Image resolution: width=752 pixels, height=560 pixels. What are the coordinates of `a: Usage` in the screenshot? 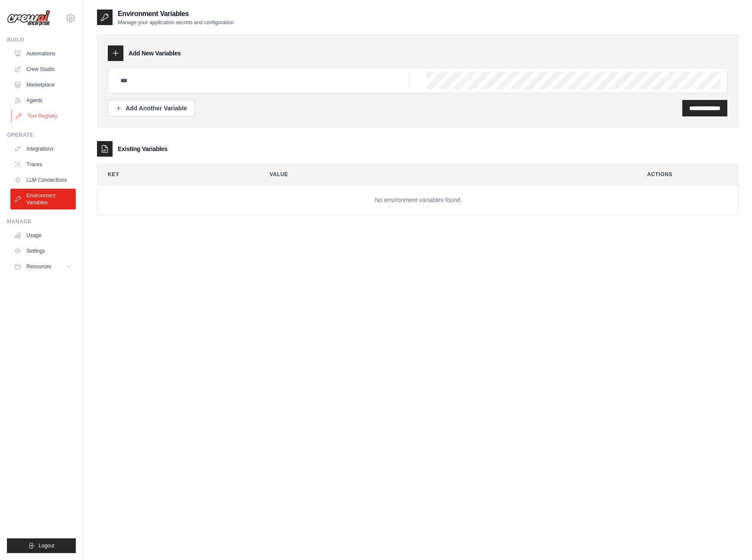 It's located at (43, 235).